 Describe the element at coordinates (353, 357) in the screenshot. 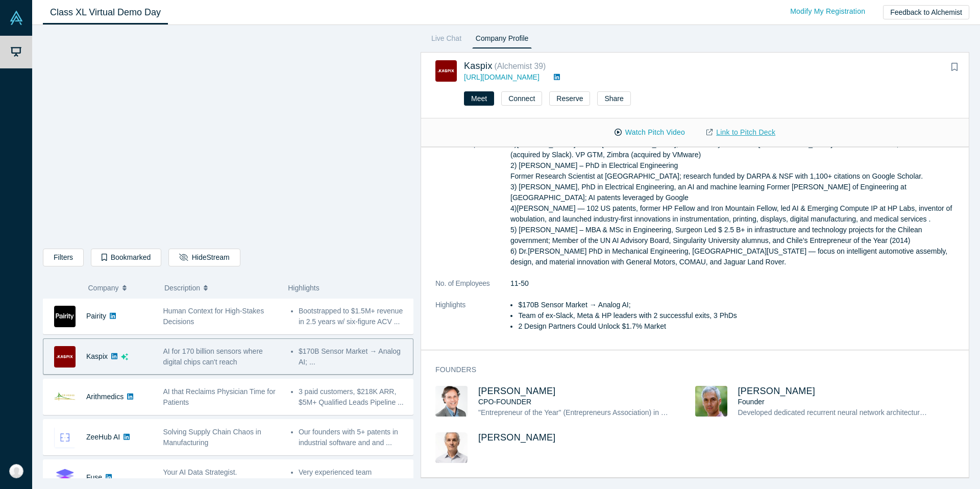

I see `li: $170B Sensor Market → Analog AI; ...` at that location.